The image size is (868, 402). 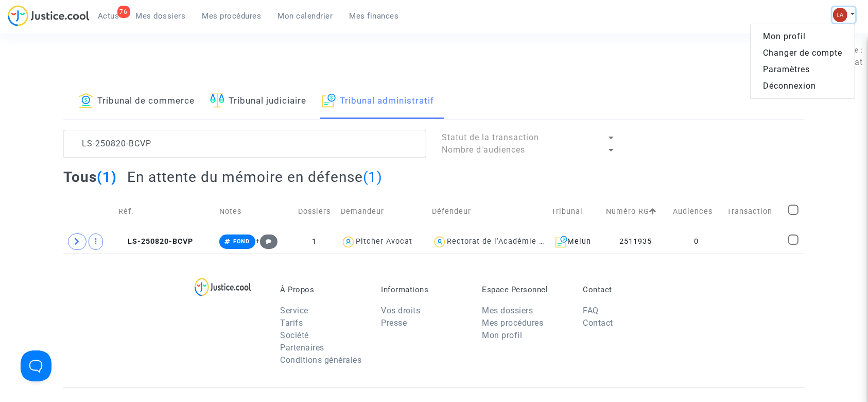 What do you see at coordinates (137, 101) in the screenshot?
I see `a: Tribunal de commerce` at bounding box center [137, 101].